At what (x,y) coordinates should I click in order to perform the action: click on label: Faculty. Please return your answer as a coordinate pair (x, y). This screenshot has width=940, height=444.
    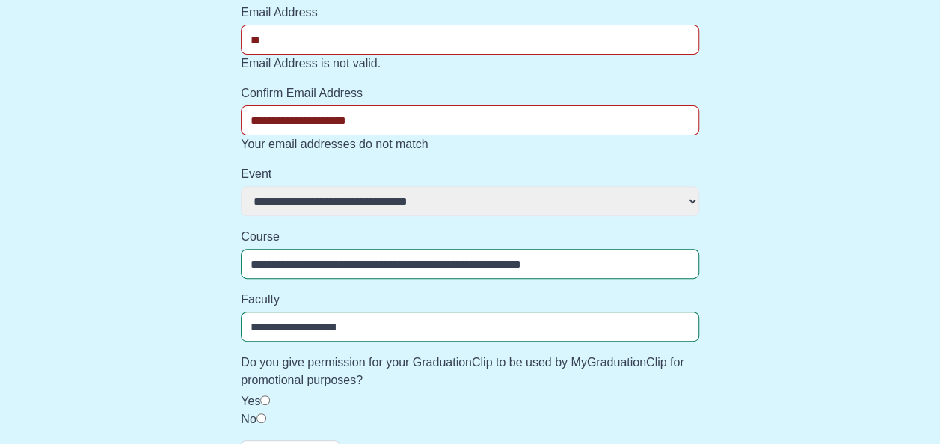
    Looking at the image, I should click on (469, 300).